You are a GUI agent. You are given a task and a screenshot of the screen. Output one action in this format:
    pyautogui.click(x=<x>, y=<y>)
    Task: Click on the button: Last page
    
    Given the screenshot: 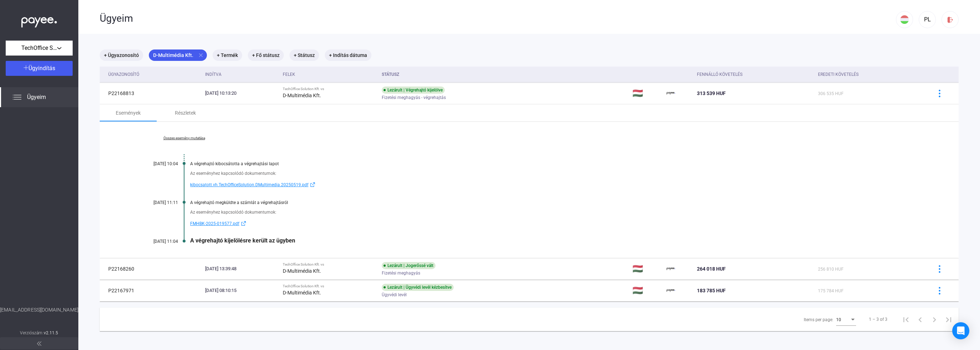 What is the action you would take?
    pyautogui.click(x=948, y=320)
    